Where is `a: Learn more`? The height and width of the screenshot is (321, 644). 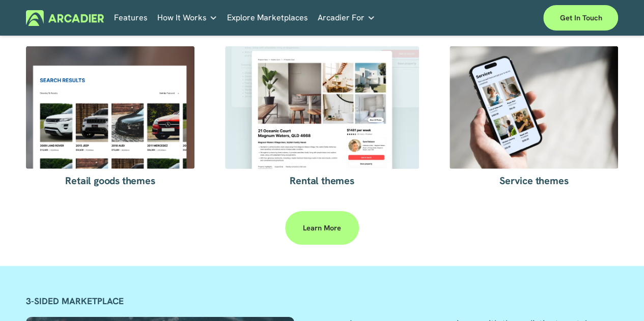 a: Learn more is located at coordinates (322, 228).